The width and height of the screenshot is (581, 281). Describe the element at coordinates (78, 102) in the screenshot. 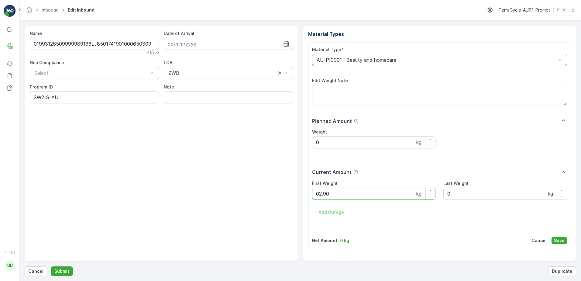

I see `span: 01993126509999989136LJ8500055201000650303FFFF` at that location.